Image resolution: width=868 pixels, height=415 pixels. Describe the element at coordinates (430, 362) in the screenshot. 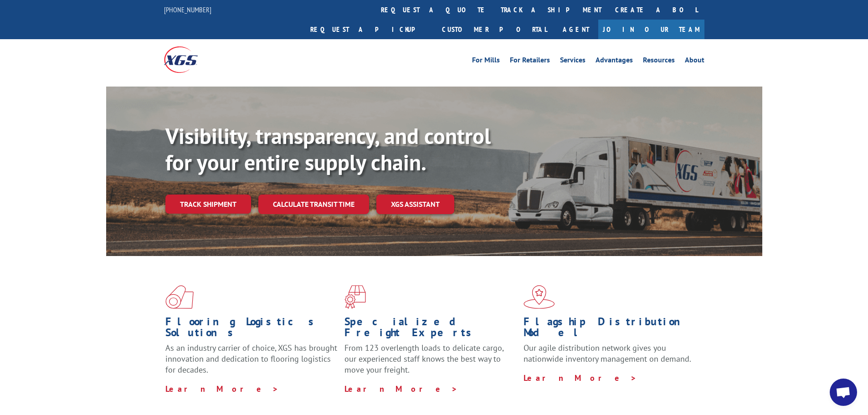

I see `p: From 123 overlength loads to delicate cargo, our experienced staff knows the best way to move you...` at that location.